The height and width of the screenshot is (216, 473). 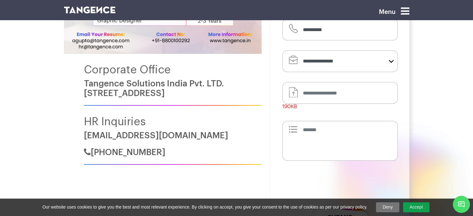 What do you see at coordinates (416, 207) in the screenshot?
I see `a: Accept` at bounding box center [416, 207].